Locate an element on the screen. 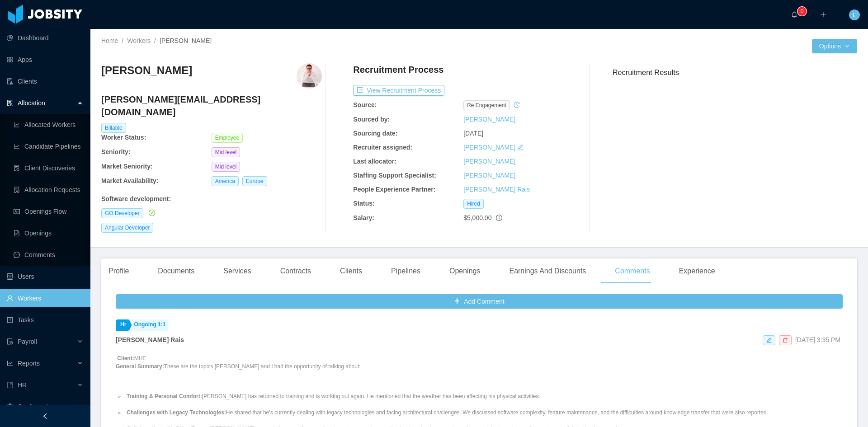 The image size is (868, 427). div: Documents is located at coordinates (176, 271).